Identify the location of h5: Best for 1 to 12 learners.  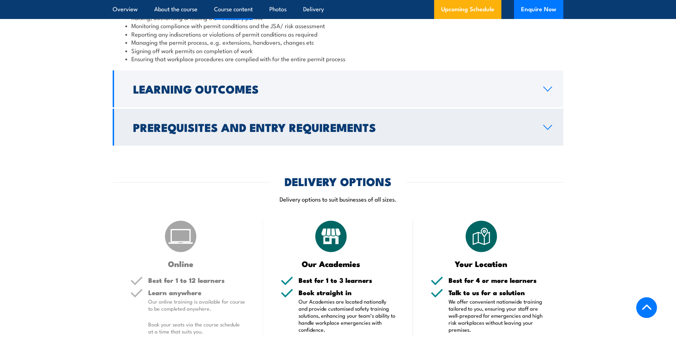
(197, 280).